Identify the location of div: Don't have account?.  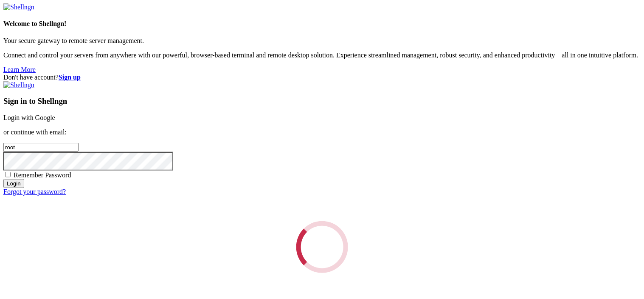
(322, 77).